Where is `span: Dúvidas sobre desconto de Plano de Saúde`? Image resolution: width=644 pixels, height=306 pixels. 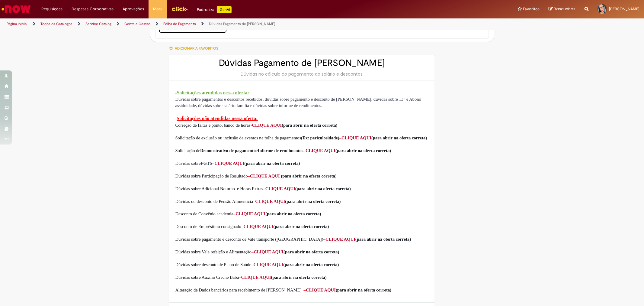 span: Dúvidas sobre desconto de Plano de Saúde is located at coordinates (214, 265).